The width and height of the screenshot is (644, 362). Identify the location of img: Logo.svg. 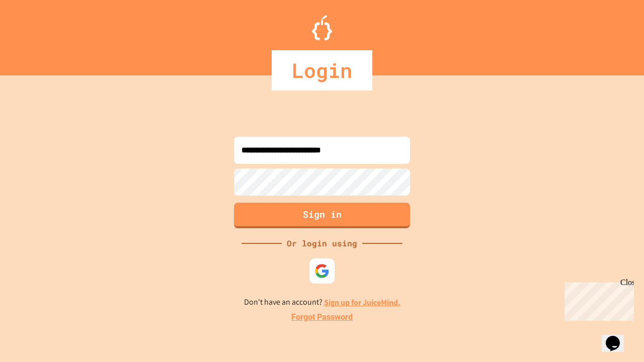
(322, 28).